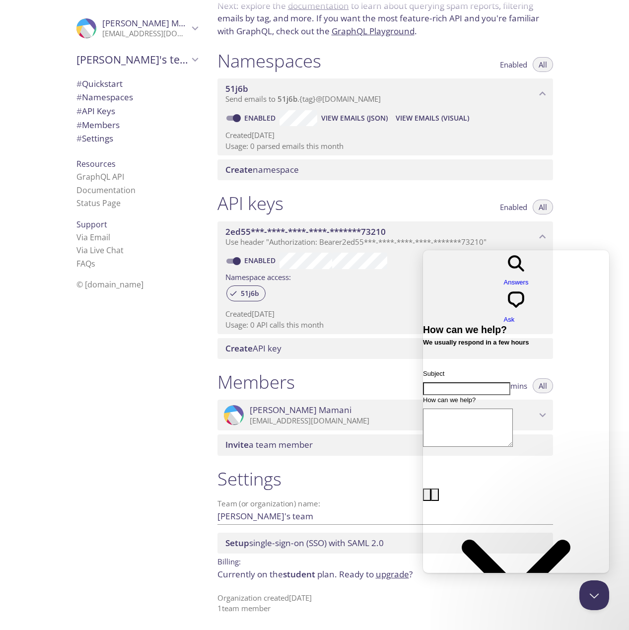  What do you see at coordinates (98, 125) in the screenshot?
I see `span: Members` at bounding box center [98, 125].